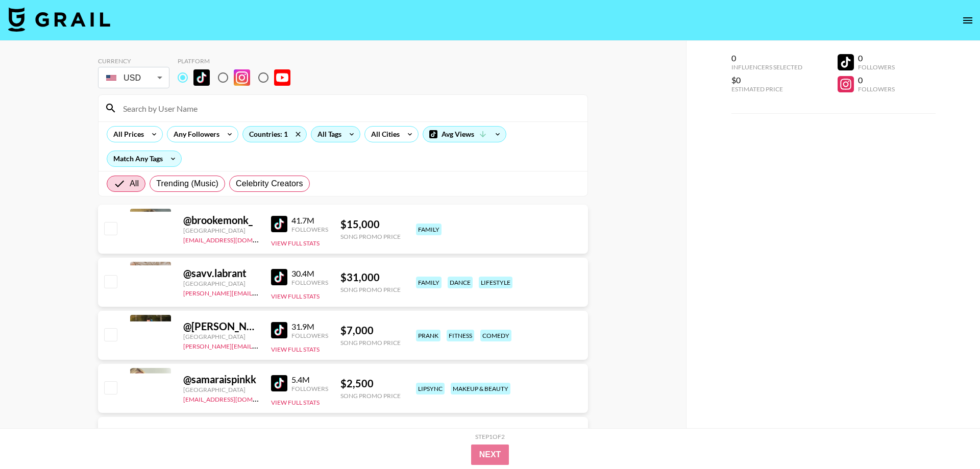 This screenshot has width=980, height=469. What do you see at coordinates (310, 380) in the screenshot?
I see `div: 5.4M` at bounding box center [310, 380].